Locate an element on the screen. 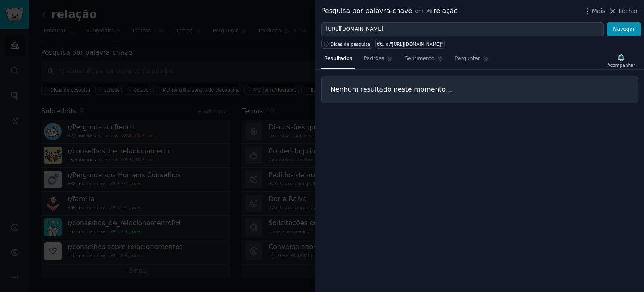 This screenshot has width=644, height=292. font: Nenhum resultado neste momento... is located at coordinates (391, 89).